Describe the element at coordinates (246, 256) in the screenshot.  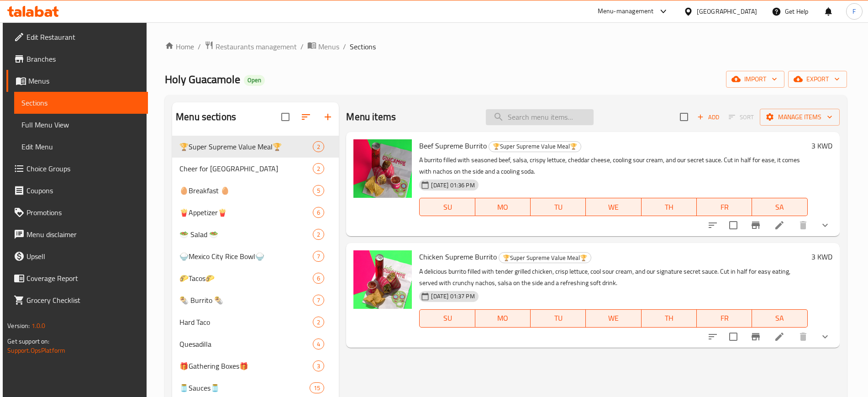
I see `div: 🍚Mexico City Rice Bowl🍚` at that location.